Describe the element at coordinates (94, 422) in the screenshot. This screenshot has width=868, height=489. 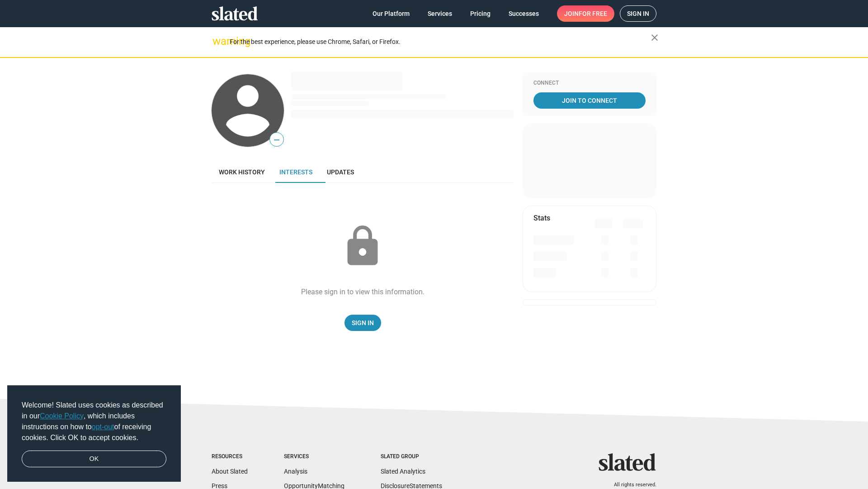
I see `span: Welcome! Slated uses cookies as described in our , which includes instructions on how to of recei...` at that location.